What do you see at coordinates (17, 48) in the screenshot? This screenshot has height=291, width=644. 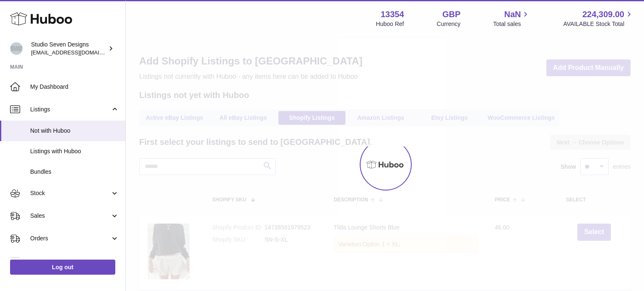 I see `img: contact.studiosevendesigns@gmail.com` at bounding box center [17, 48].